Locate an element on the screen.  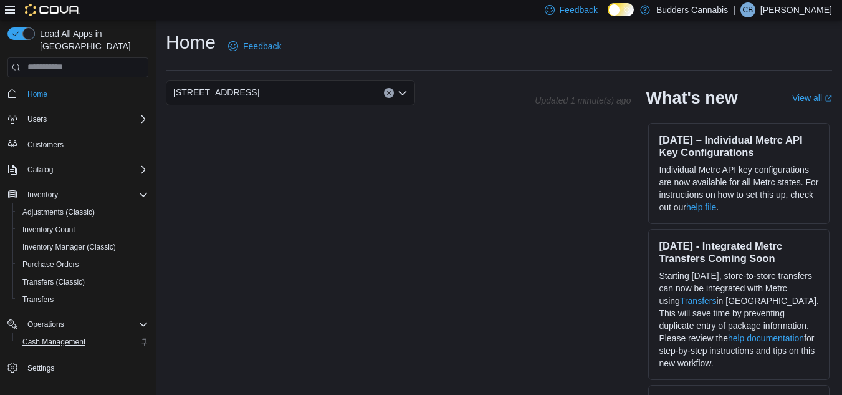
p: Individual Metrc API key configurations are now available for all Metrc states. For instructions ... is located at coordinates (739, 188).